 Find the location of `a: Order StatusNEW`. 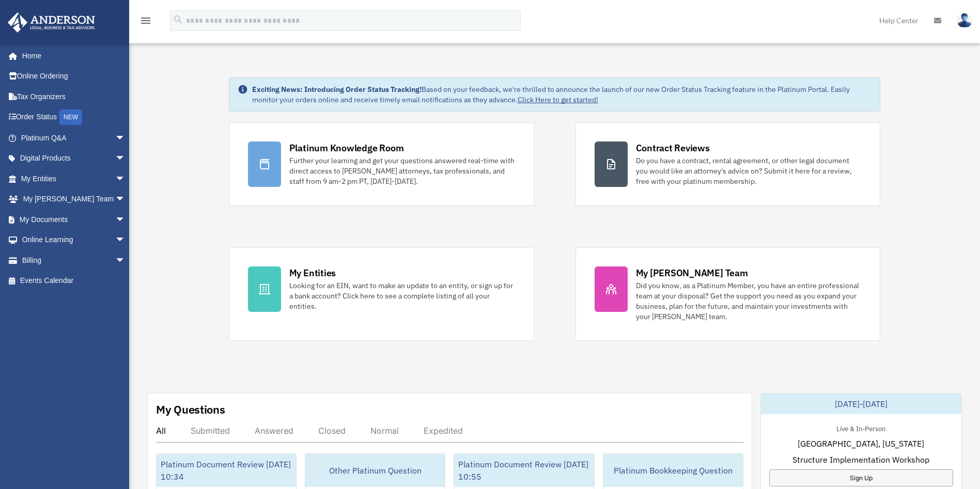

a: Order StatusNEW is located at coordinates (74, 118).